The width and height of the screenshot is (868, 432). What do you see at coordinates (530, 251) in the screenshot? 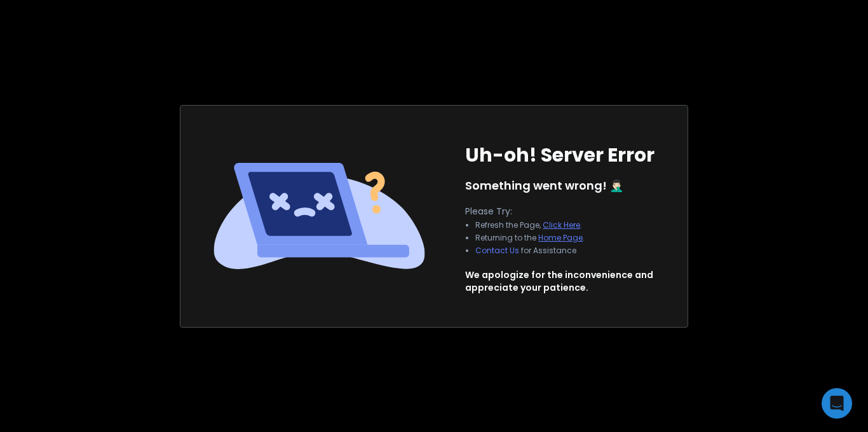
I see `li: for Assistance` at bounding box center [530, 251].